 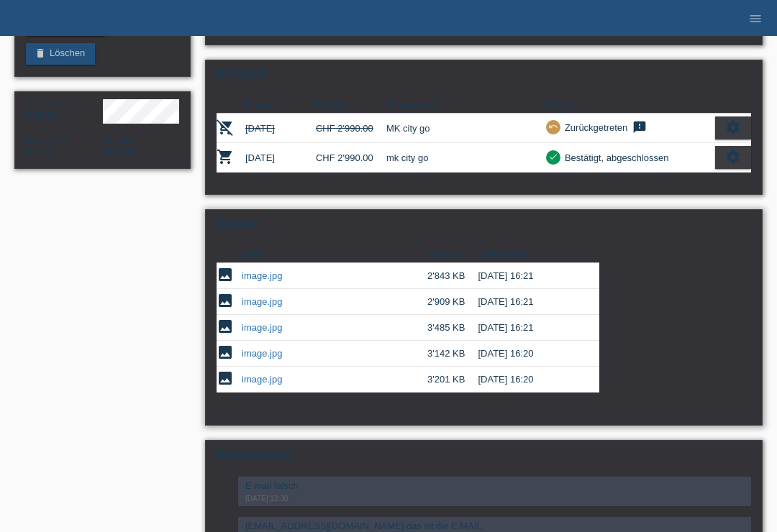 What do you see at coordinates (553, 127) in the screenshot?
I see `i: undo` at bounding box center [553, 127].